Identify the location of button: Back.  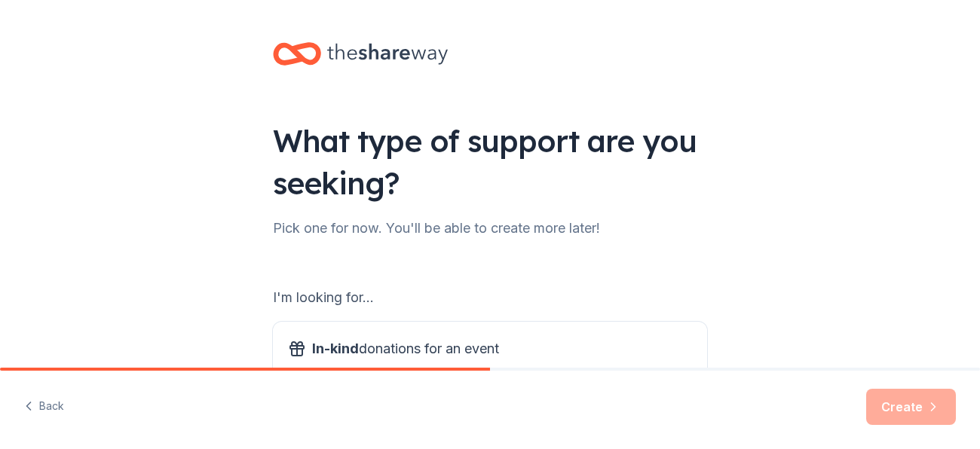
(43, 407).